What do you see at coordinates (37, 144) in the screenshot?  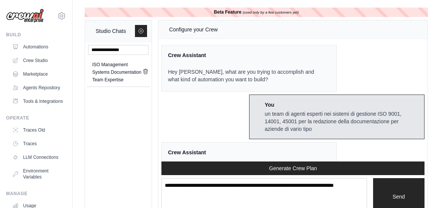 I see `a: Traces` at bounding box center [37, 144].